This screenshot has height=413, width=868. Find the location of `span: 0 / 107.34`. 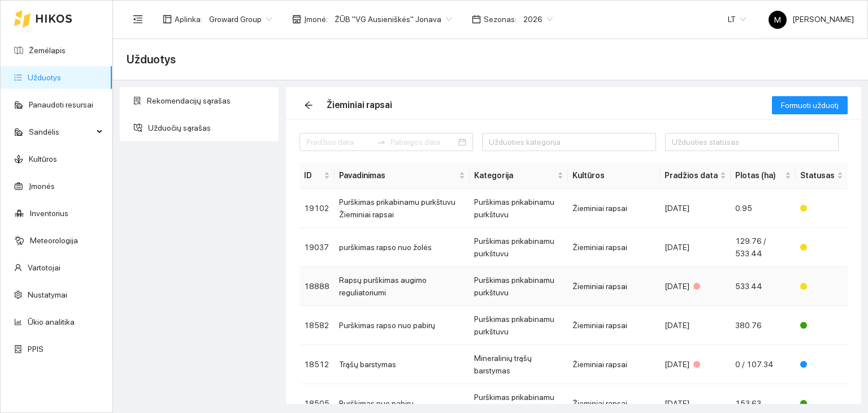

span: 0 / 107.34 is located at coordinates (754, 364).